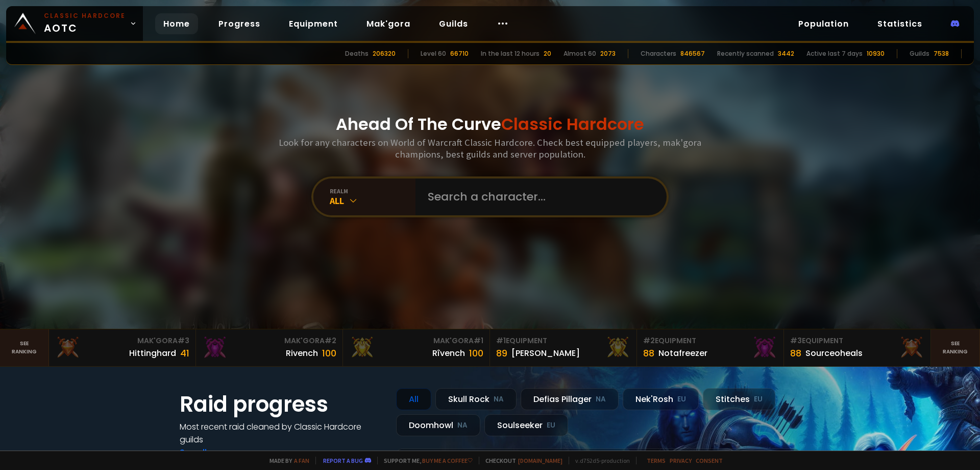 This screenshot has width=980, height=470. What do you see at coordinates (876, 54) in the screenshot?
I see `div: 10930` at bounding box center [876, 54].